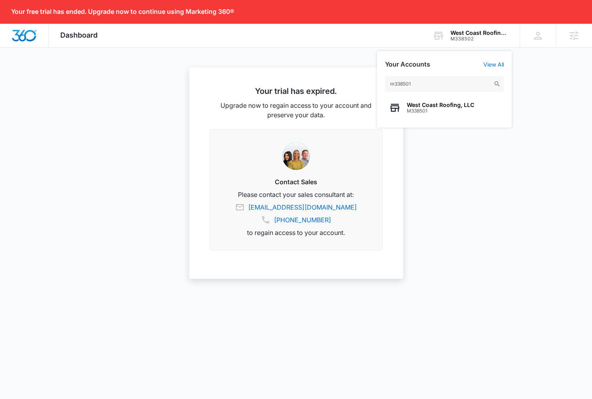  Describe the element at coordinates (79, 35) in the screenshot. I see `div: Dashboard` at that location.